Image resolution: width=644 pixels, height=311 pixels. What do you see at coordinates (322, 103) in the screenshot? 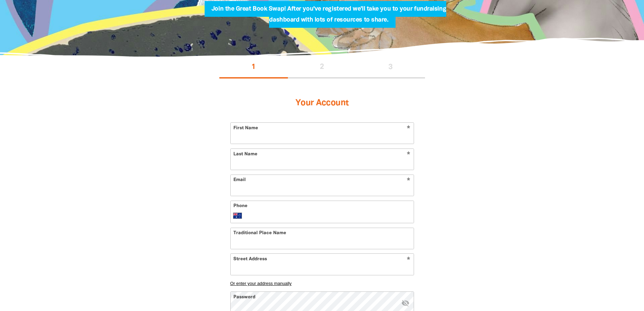
I see `h3: Your Account` at bounding box center [322, 103].